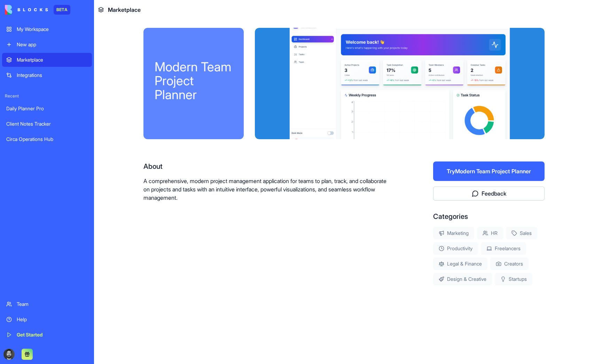  I want to click on p: A comprehensive, modern project management application for teams to plan, track, and collaborate ..., so click(266, 189).